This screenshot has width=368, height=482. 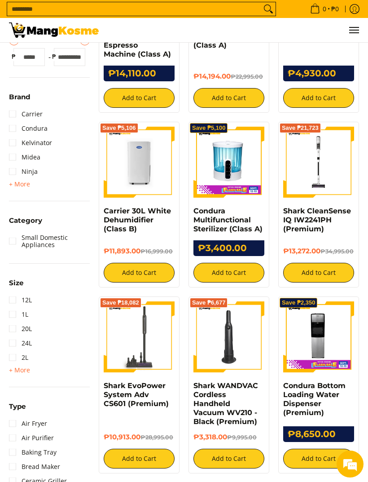 I want to click on textarea: Type your message and hit 'Enter', so click(x=88, y=261).